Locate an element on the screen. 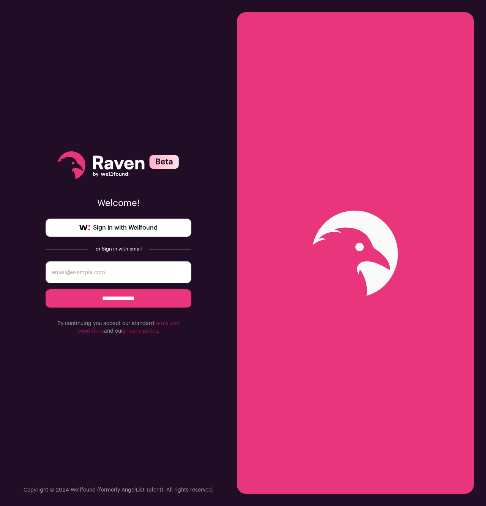  p: Copyright © 2024 Wellfound (formerly AngelList Talent). All rights reserved. is located at coordinates (119, 490).